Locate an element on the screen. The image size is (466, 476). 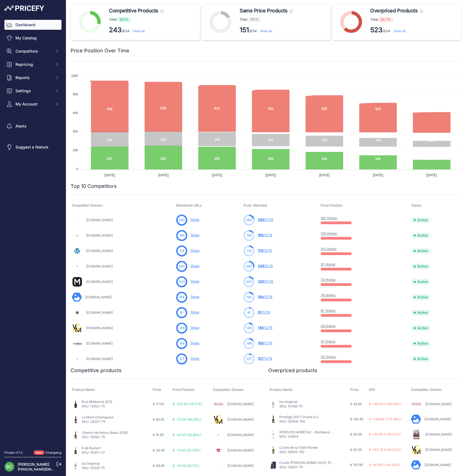
a: 194/1276 is located at coordinates (265, 297).